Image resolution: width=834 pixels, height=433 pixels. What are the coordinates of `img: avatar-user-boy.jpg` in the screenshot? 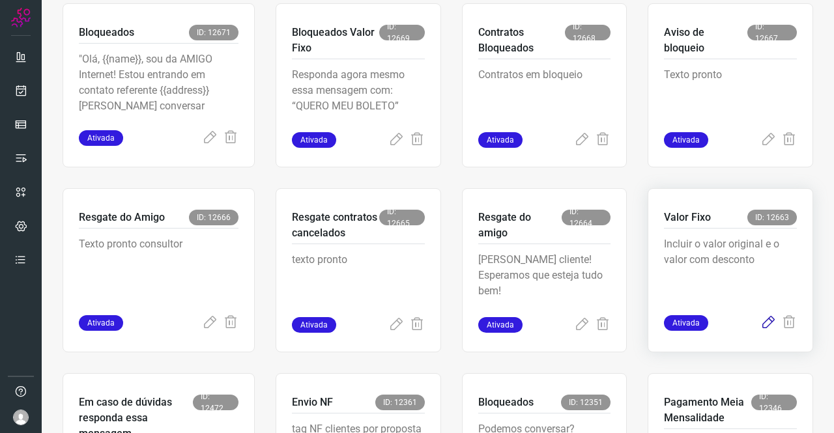 It's located at (21, 418).